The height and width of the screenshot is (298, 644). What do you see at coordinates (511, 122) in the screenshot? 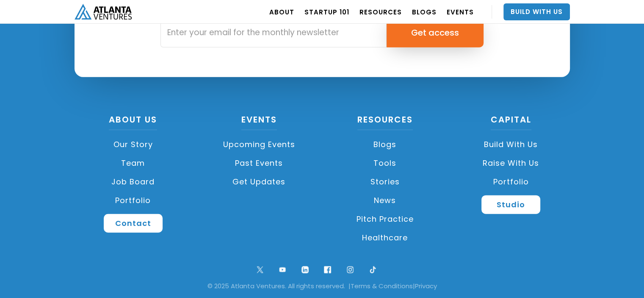
I see `a: CAPITAL` at bounding box center [511, 122].